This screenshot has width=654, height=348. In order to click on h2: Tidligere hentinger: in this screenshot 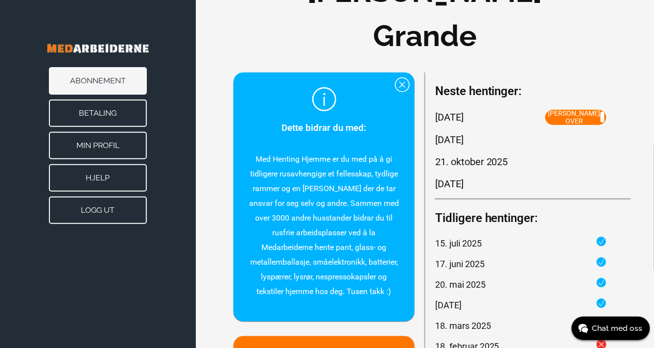, I will do `click(526, 218)`.